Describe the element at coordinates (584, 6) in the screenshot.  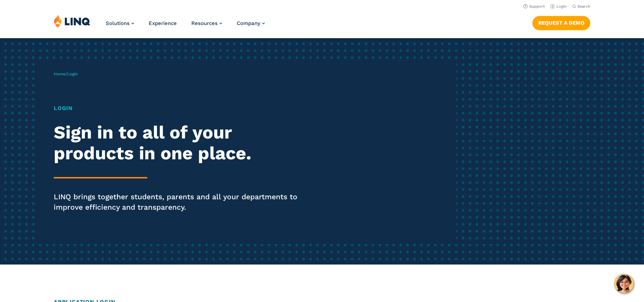
I see `span: Search` at that location.